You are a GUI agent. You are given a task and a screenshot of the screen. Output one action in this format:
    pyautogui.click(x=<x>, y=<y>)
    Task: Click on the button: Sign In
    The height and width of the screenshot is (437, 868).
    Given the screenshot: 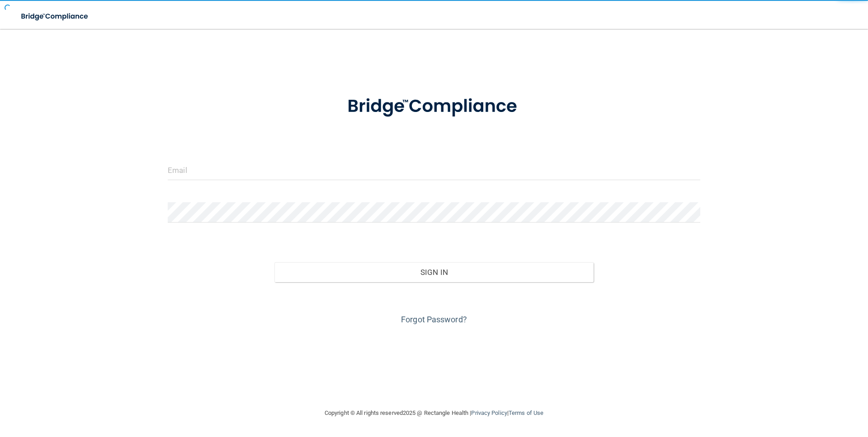 What is the action you would take?
    pyautogui.click(x=434, y=273)
    